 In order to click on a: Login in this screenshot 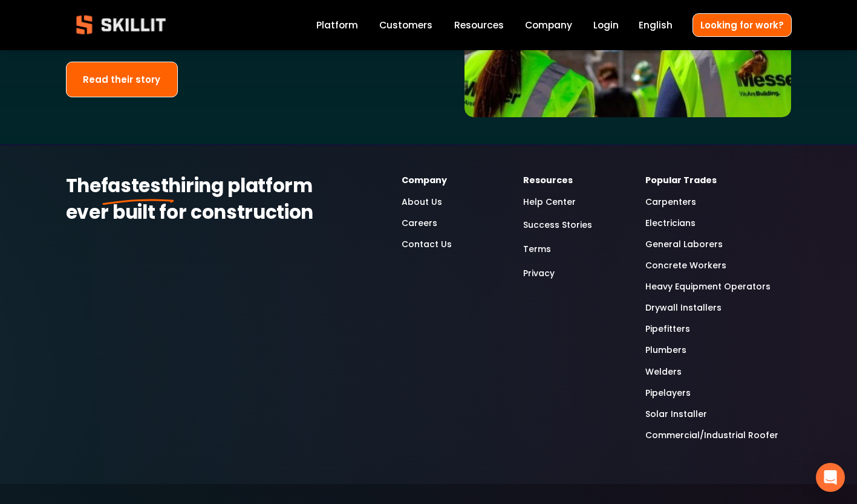, I will do `click(606, 25)`.